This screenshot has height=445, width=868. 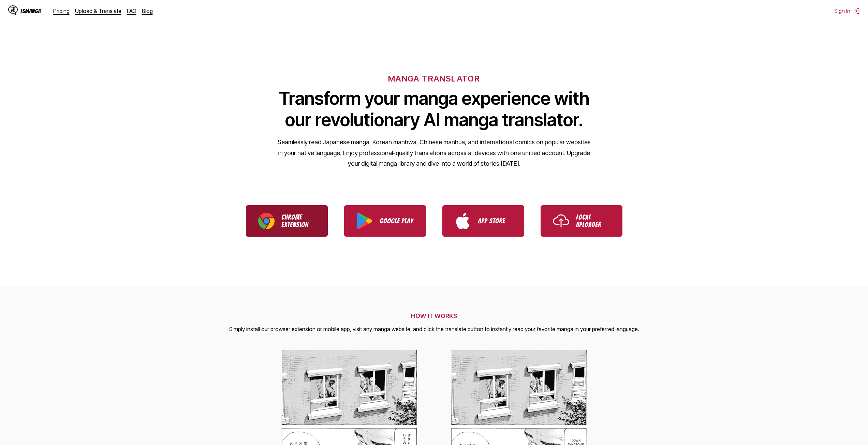 What do you see at coordinates (267, 221) in the screenshot?
I see `img: Chrome logo` at bounding box center [267, 221].